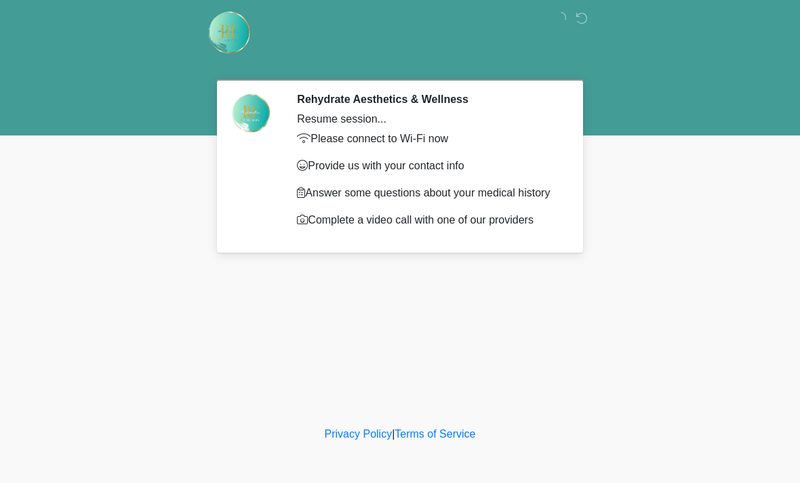 The width and height of the screenshot is (800, 483). What do you see at coordinates (428, 220) in the screenshot?
I see `p: Complete a video call with one of our providers` at bounding box center [428, 220].